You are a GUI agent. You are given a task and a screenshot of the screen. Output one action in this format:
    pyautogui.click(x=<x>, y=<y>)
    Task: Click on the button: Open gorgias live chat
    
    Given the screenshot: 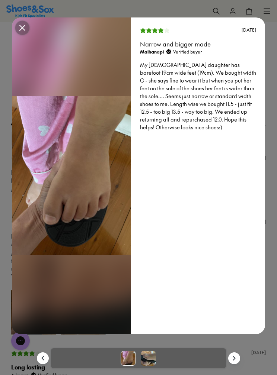 What is the action you would take?
    pyautogui.click(x=13, y=12)
    